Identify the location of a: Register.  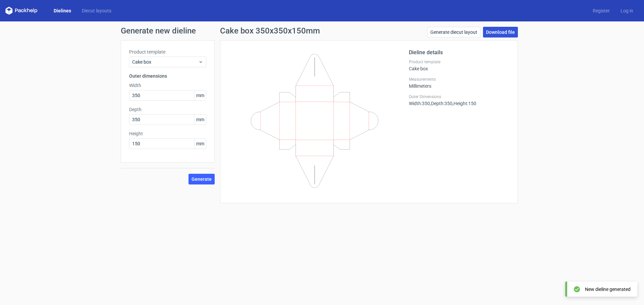
(601, 11).